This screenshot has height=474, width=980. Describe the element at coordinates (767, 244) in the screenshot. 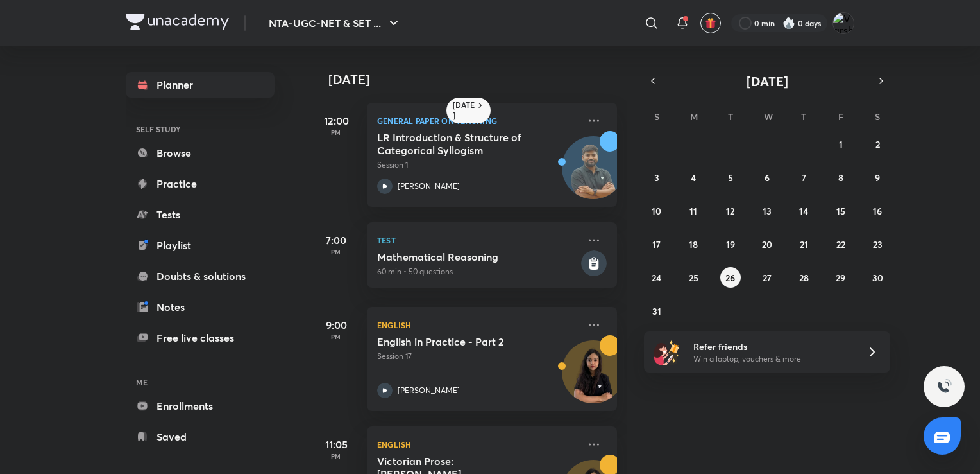

I see `button: August 20, 2025` at that location.